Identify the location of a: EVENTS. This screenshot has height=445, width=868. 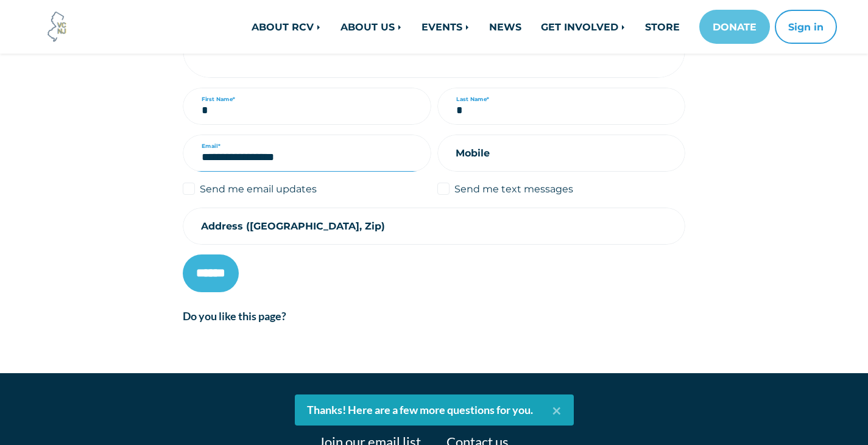
(445, 27).